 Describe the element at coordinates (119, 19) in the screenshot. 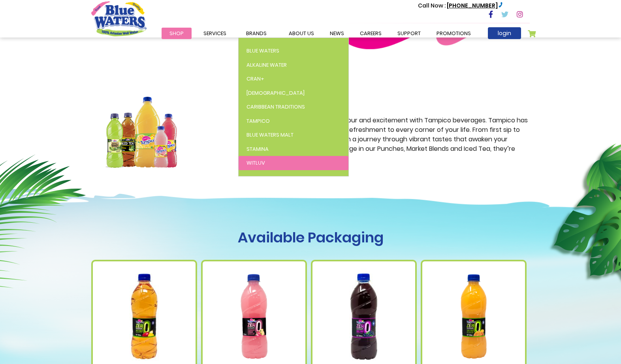

I see `a: store logo` at that location.